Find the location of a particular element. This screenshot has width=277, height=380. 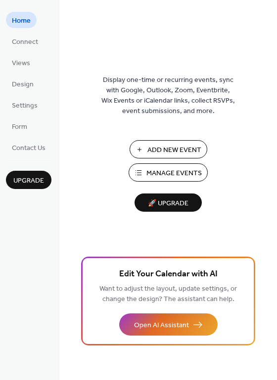

a: Form is located at coordinates (19, 126).